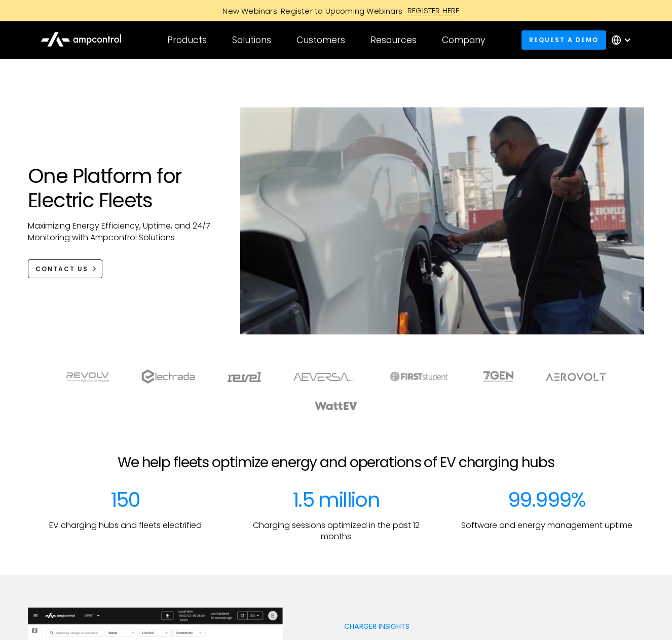 Image resolution: width=672 pixels, height=640 pixels. I want to click on a: Request a demo, so click(564, 40).